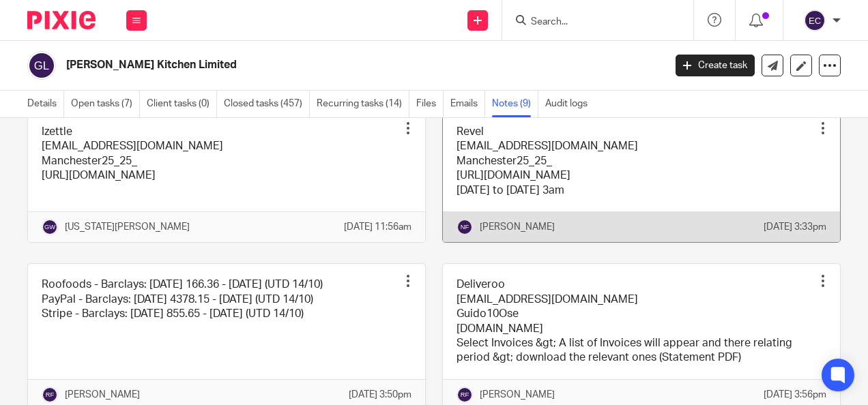 The image size is (868, 405). Describe the element at coordinates (61, 20) in the screenshot. I see `img: Pixie` at that location.